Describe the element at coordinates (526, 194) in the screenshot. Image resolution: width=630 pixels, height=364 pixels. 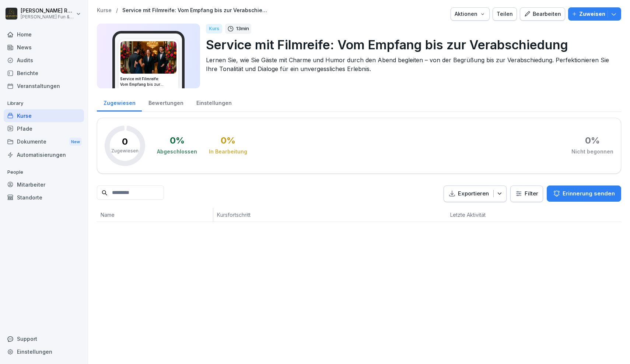
I see `div: Filter` at that location.